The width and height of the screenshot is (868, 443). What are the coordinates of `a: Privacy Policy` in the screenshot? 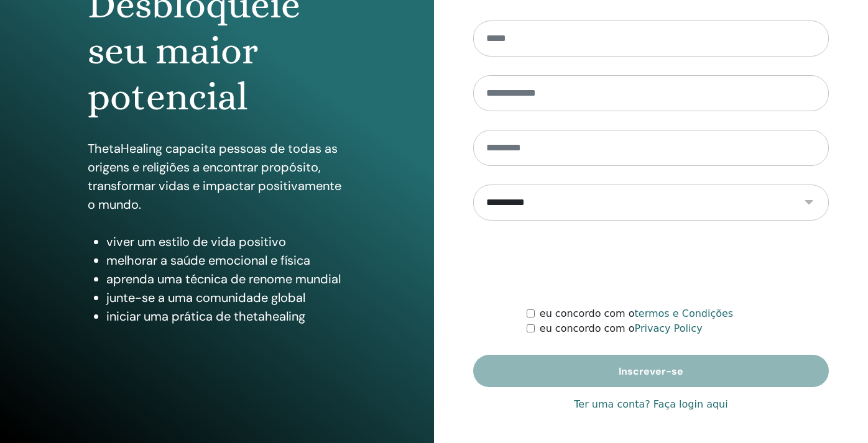 It's located at (668, 328).